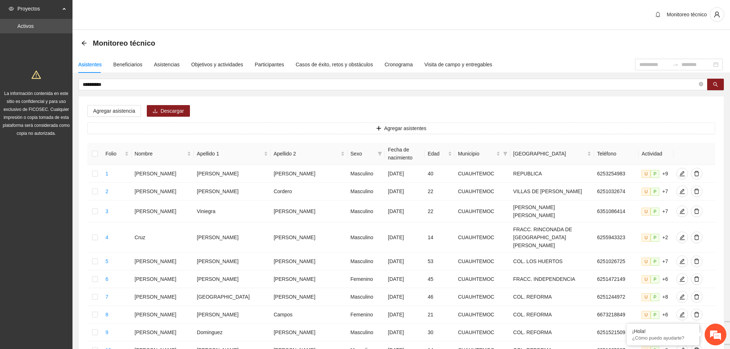 The image size is (730, 349). Describe the element at coordinates (440, 191) in the screenshot. I see `td: 22` at that location.